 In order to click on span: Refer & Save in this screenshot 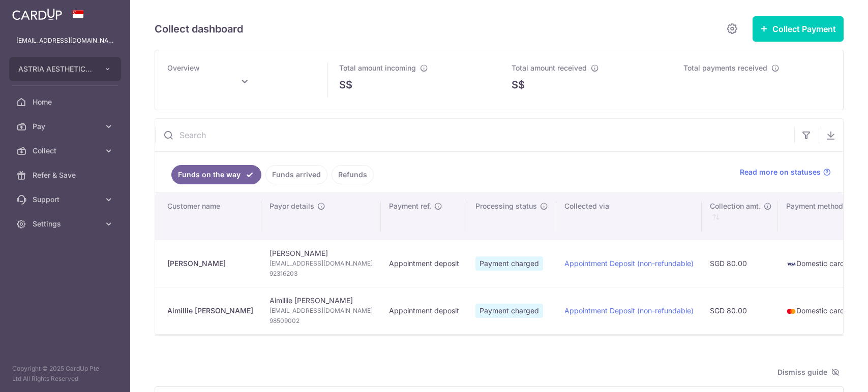, I will do `click(66, 176)`.